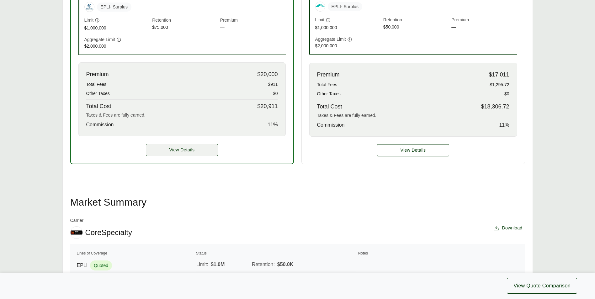  Describe the element at coordinates (263, 265) in the screenshot. I see `span: Retention:` at that location.